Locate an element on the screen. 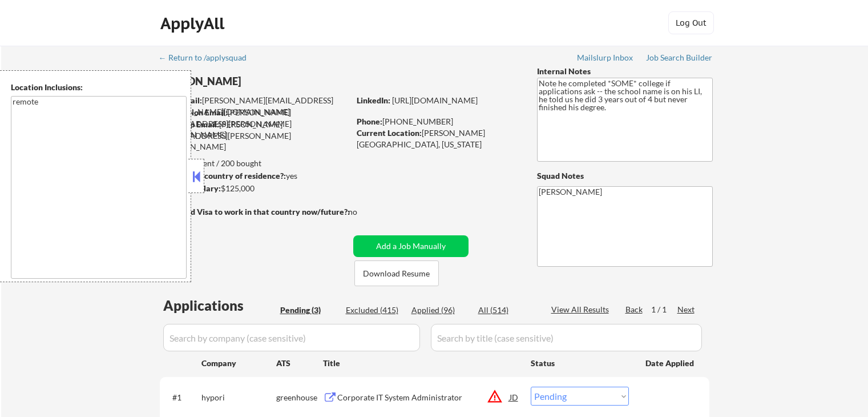 The height and width of the screenshot is (417, 868). div: 96 sent / 200 bought is located at coordinates (254, 164).